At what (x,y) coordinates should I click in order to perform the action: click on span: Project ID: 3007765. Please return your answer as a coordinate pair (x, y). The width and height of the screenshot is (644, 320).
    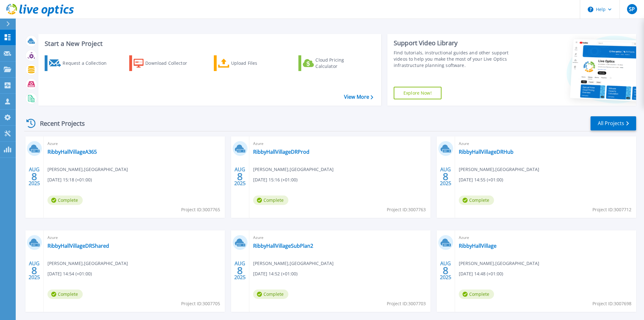
    Looking at the image, I should click on (201, 209).